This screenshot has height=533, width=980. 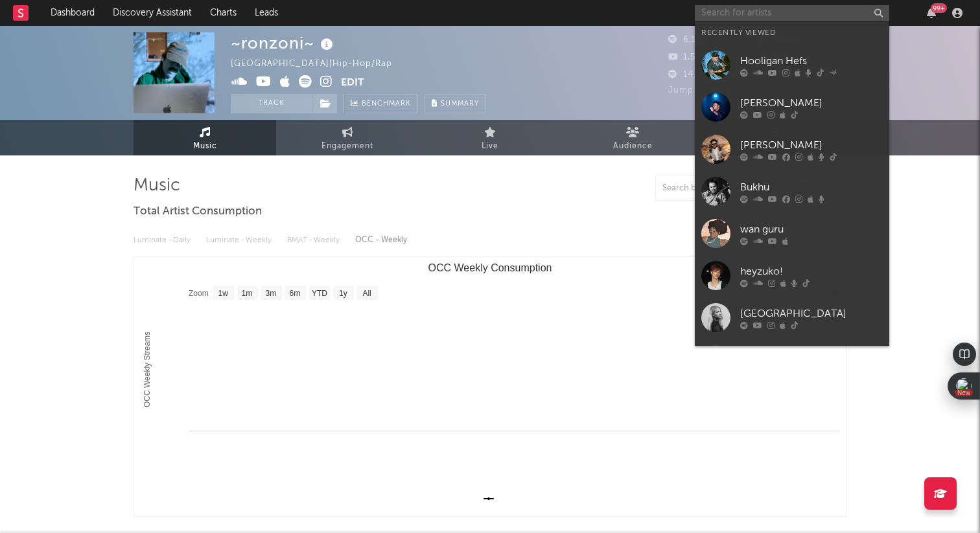 What do you see at coordinates (792, 233) in the screenshot?
I see `a: wan guru` at bounding box center [792, 233].